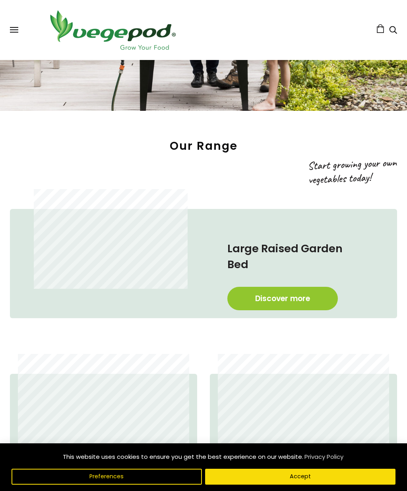 The height and width of the screenshot is (491, 407). Describe the element at coordinates (296, 257) in the screenshot. I see `h4: Large Raised Garden Bed` at that location.